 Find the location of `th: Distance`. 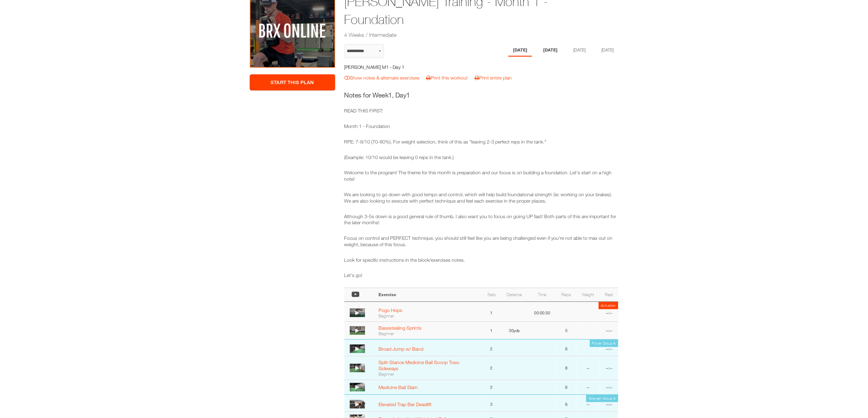

th: Distance is located at coordinates (515, 294).